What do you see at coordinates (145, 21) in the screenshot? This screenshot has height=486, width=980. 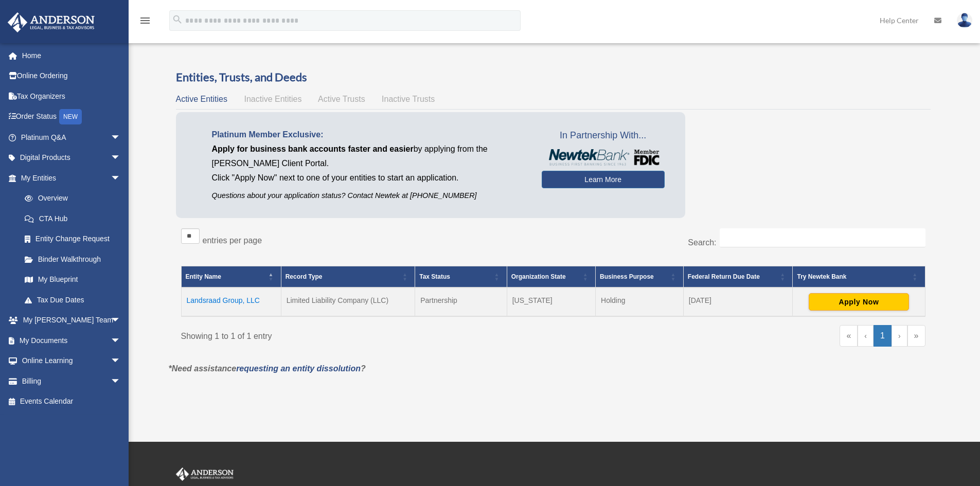 I see `i: menu` at bounding box center [145, 21].